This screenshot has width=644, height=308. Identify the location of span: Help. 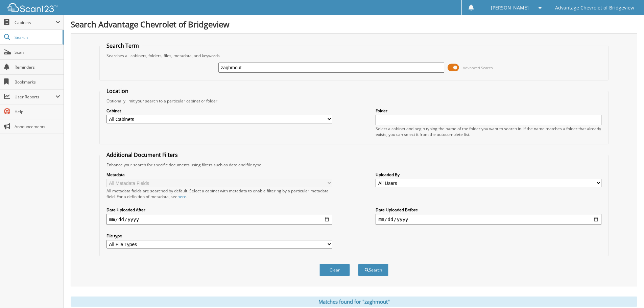
(37, 111).